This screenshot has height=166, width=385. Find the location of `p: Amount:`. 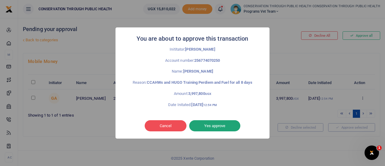

p: Amount: is located at coordinates (192, 94).